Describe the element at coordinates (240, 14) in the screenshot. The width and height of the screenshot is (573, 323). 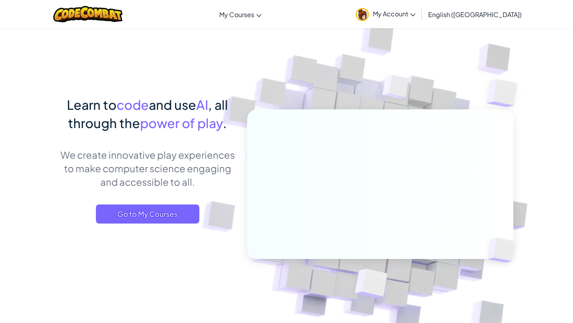
I see `a: My Courses` at that location.